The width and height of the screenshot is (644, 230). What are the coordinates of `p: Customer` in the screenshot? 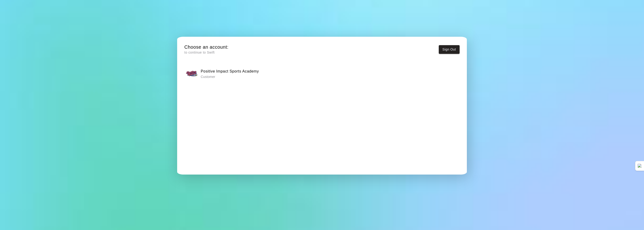 It's located at (230, 77).